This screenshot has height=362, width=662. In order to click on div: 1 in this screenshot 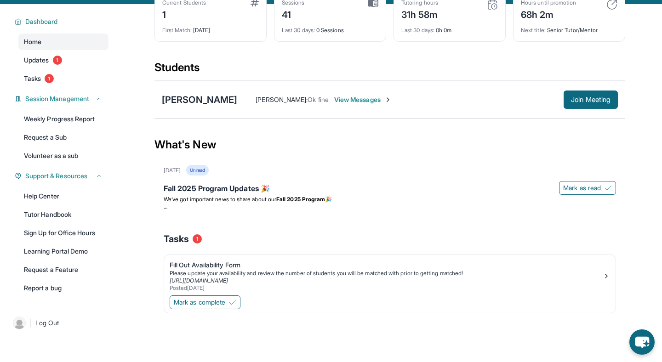, I will do `click(184, 14)`.